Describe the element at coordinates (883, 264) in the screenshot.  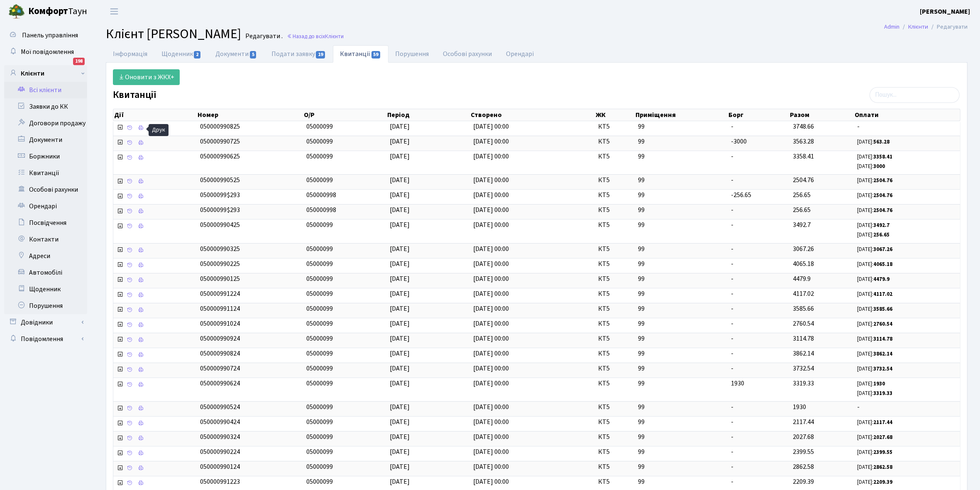
I see `b: 4065.18` at that location.